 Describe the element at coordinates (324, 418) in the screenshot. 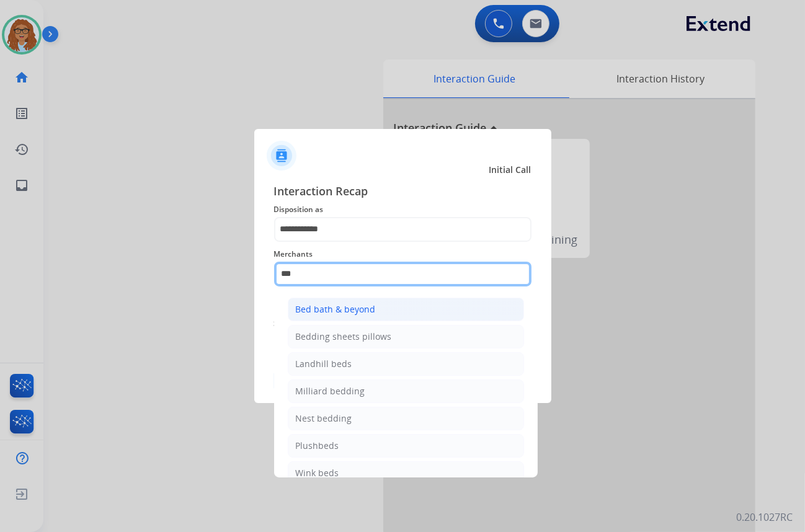

I see `div: Nest bedding` at that location.